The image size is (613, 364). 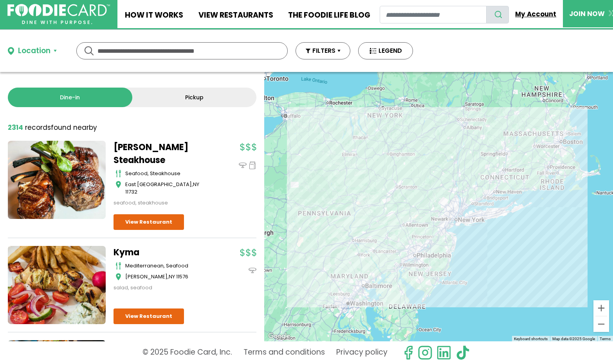 I want to click on img: Google, so click(x=279, y=336).